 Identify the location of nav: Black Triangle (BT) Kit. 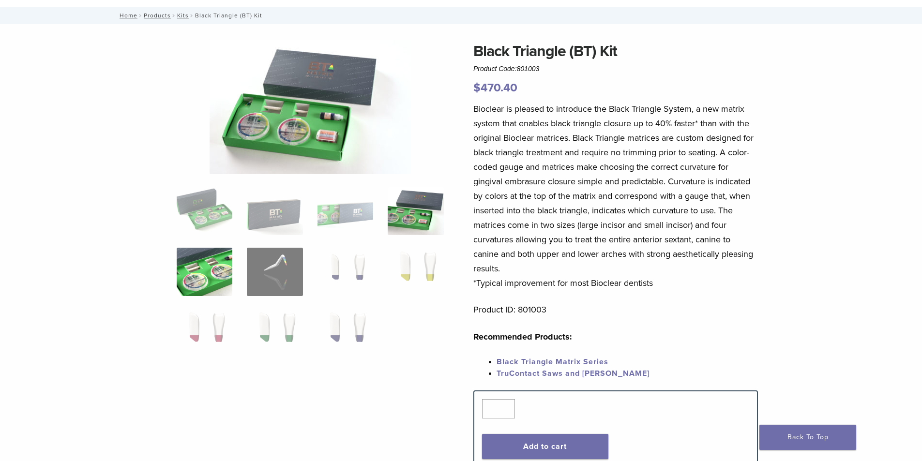
(461, 15).